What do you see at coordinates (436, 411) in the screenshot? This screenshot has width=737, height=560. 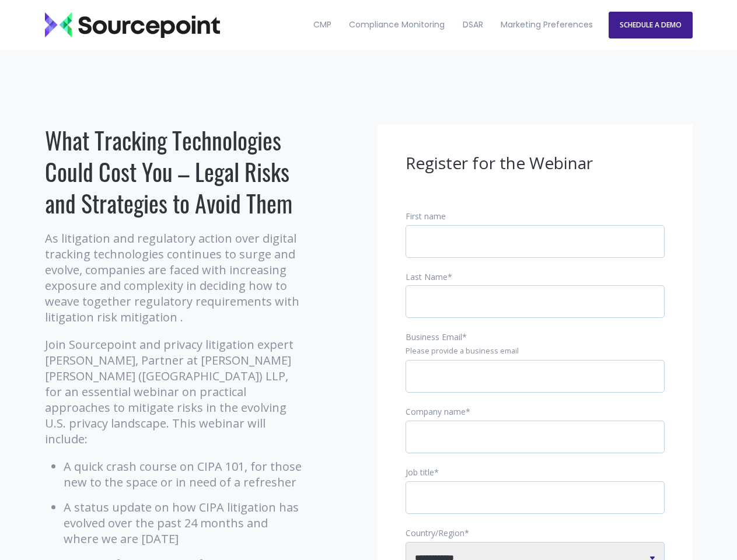 I see `span: Company name` at bounding box center [436, 411].